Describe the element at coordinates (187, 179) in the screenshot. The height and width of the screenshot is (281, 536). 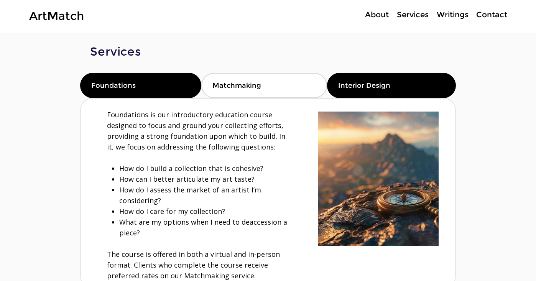
I see `span: How can I better articulate my art taste?` at that location.